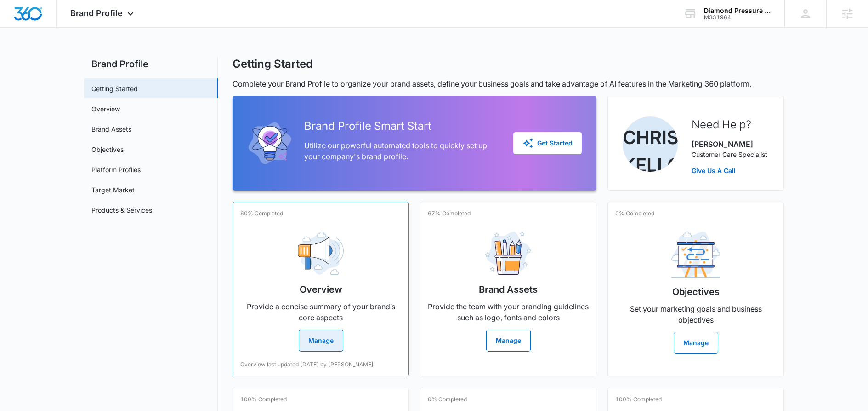  Describe the element at coordinates (696, 314) in the screenshot. I see `p: Set your marketing goals and business objectives` at that location.